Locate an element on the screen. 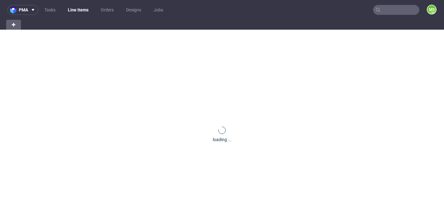 The height and width of the screenshot is (210, 444). button: pma is located at coordinates (23, 10).